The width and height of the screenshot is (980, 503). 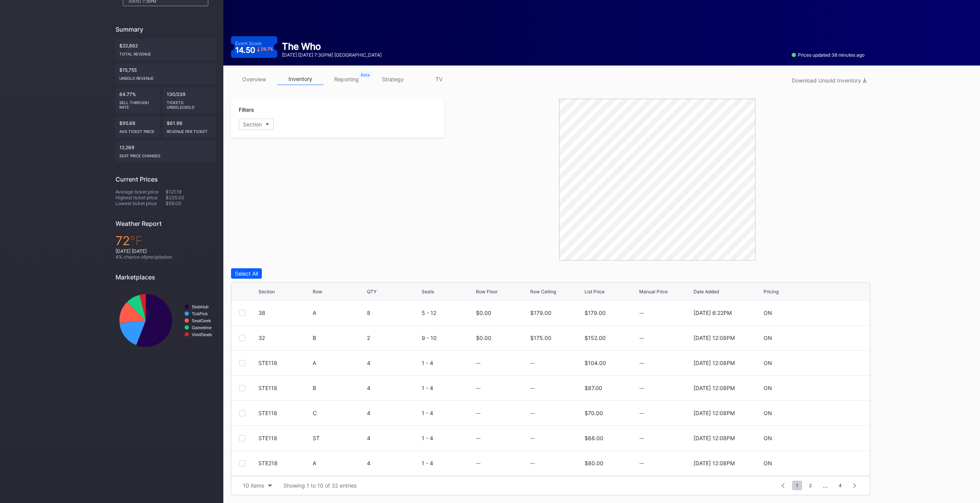 I want to click on div: 64.77%, so click(x=137, y=100).